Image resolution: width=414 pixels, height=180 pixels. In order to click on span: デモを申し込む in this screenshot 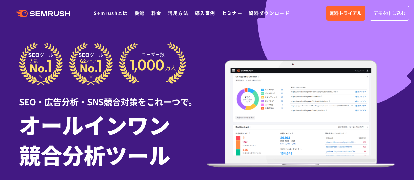, I will do `click(390, 13)`.